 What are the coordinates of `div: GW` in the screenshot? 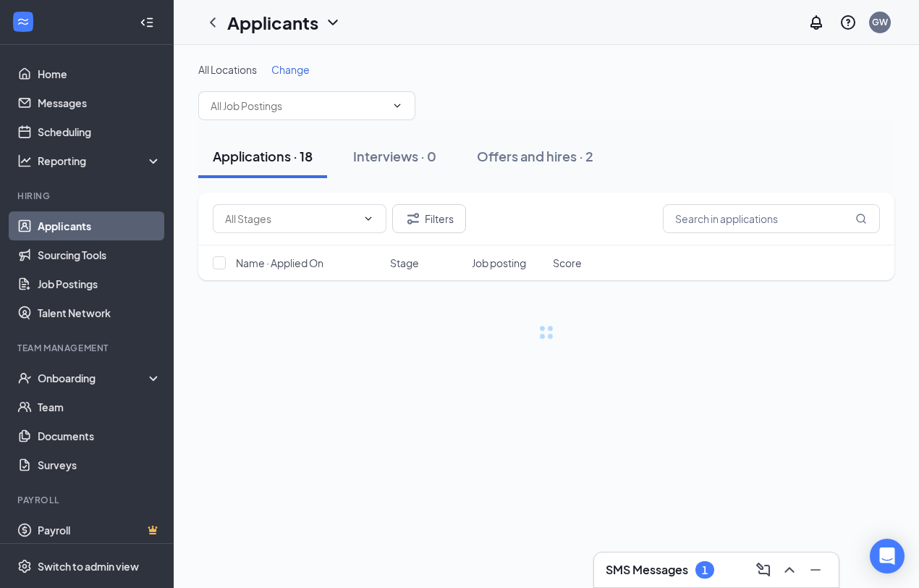 It's located at (880, 22).